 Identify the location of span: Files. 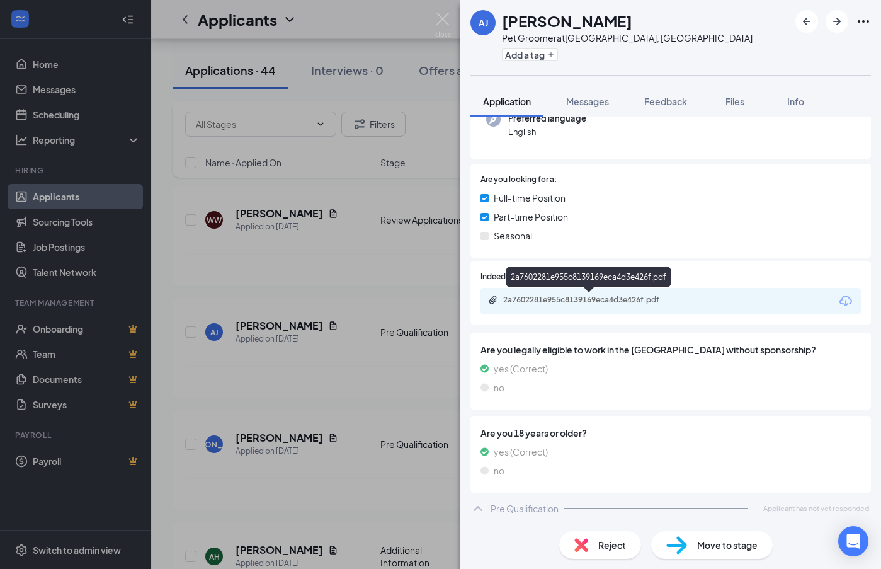
(735, 101).